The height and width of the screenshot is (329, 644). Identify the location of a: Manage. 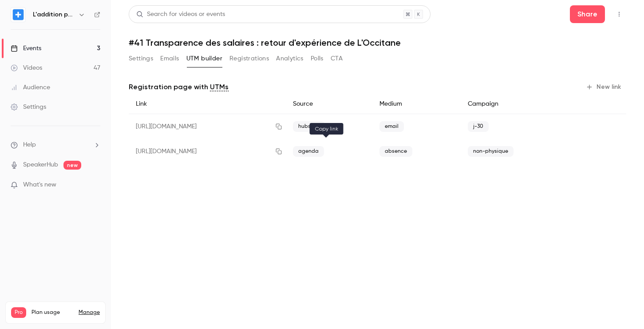
(89, 313).